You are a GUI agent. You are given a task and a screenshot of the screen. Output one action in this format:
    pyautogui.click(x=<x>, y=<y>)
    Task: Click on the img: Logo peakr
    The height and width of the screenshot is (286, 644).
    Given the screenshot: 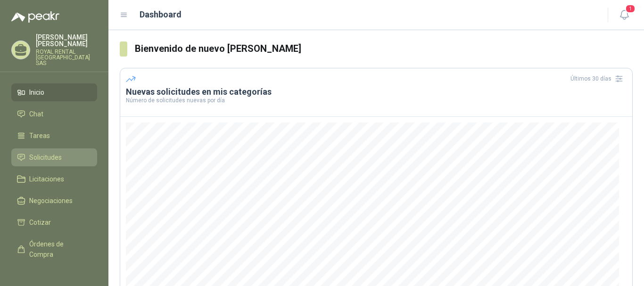 What is the action you would take?
    pyautogui.click(x=35, y=17)
    